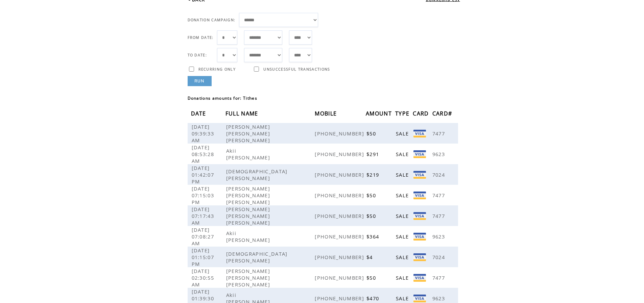 This screenshot has width=644, height=303. What do you see at coordinates (327, 114) in the screenshot?
I see `span: MOBILE` at bounding box center [327, 114].